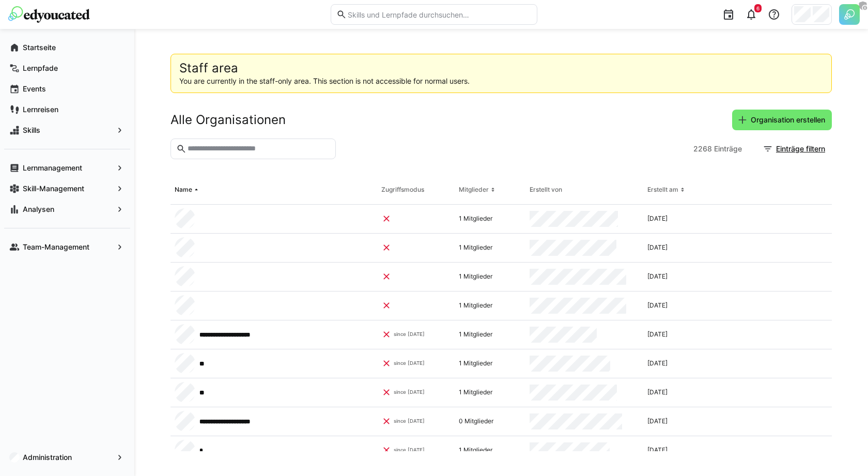 Image resolution: width=868 pixels, height=476 pixels. I want to click on span: 6, so click(758, 8).